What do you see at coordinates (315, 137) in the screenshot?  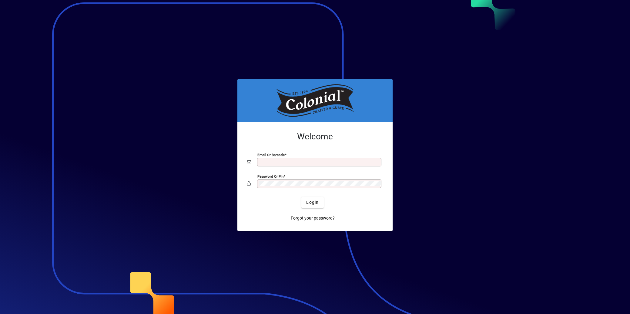 I see `h2: Welcome` at bounding box center [315, 137].